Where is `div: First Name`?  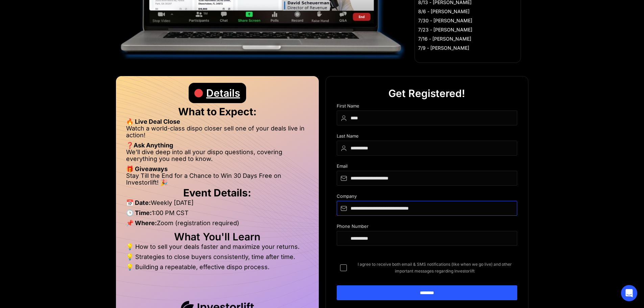
div: First Name is located at coordinates (427, 107).